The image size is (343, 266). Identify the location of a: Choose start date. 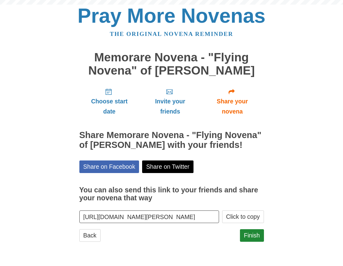
(109, 101).